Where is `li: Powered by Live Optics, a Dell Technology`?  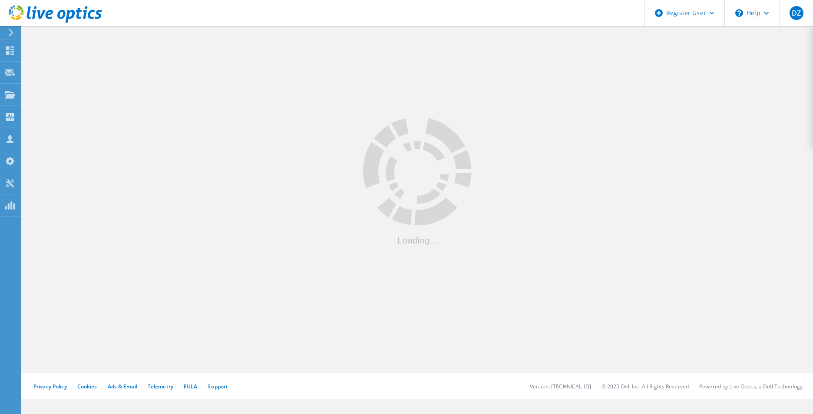 li: Powered by Live Optics, a Dell Technology is located at coordinates (751, 387).